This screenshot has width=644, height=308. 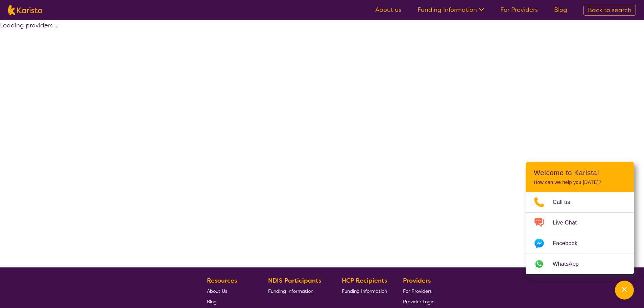 What do you see at coordinates (569, 243) in the screenshot?
I see `span: Facebook` at bounding box center [569, 243].